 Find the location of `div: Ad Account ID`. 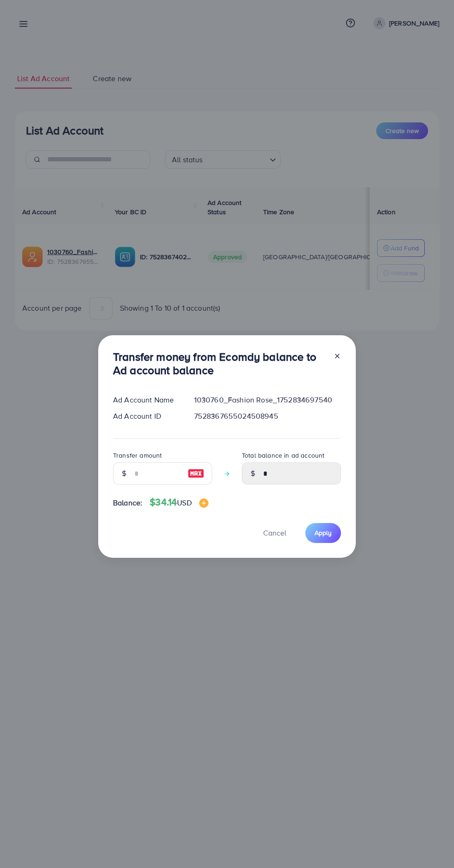

div: Ad Account ID is located at coordinates (146, 416).